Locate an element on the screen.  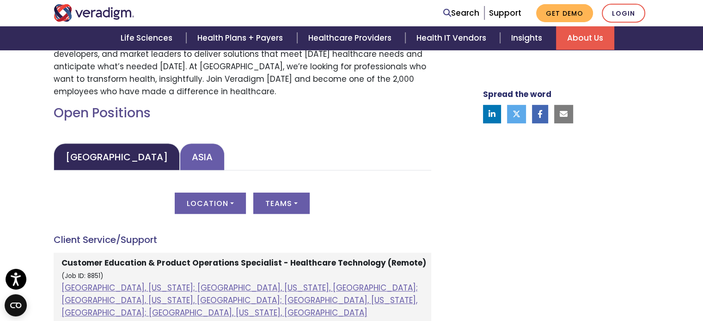
a: Insights is located at coordinates (528, 38).